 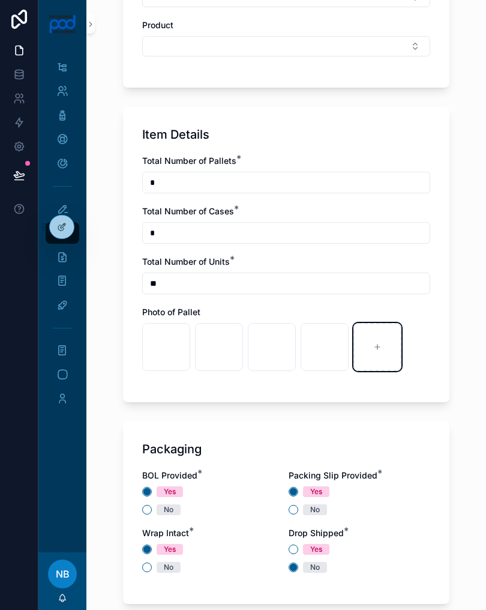 I want to click on span: Photo of Pallet, so click(x=171, y=311).